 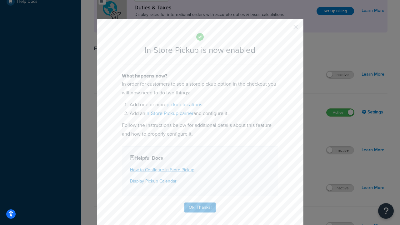 I want to click on h2: In-Store Pickup is now enabled, so click(x=200, y=50).